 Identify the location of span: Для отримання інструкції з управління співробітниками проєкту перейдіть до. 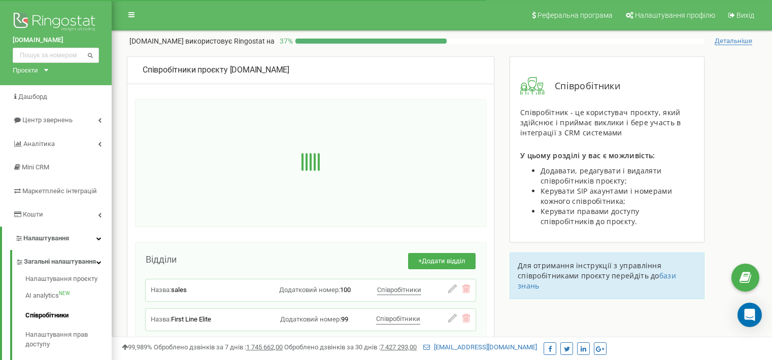
(589, 271).